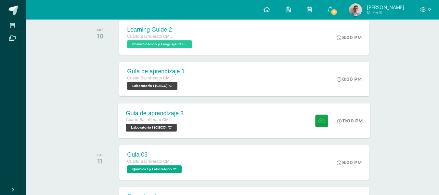  What do you see at coordinates (100, 30) in the screenshot?
I see `div: MIÉ` at bounding box center [100, 30].